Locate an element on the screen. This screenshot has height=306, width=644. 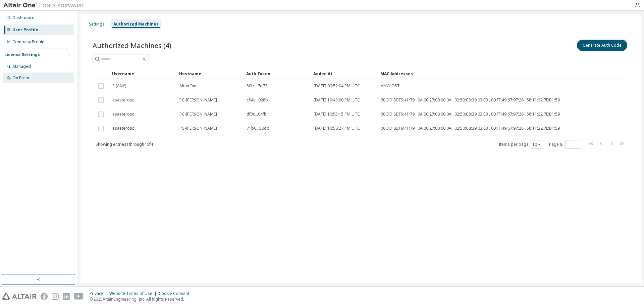
span: Page n. is located at coordinates (565, 144).